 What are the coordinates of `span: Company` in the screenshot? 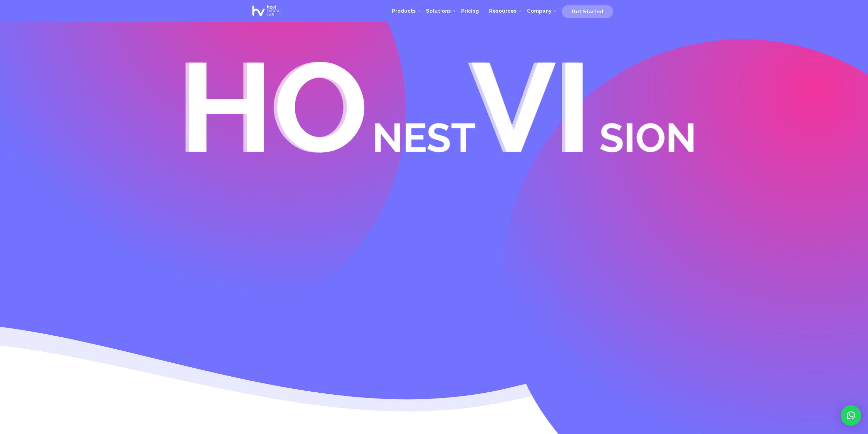 It's located at (540, 11).